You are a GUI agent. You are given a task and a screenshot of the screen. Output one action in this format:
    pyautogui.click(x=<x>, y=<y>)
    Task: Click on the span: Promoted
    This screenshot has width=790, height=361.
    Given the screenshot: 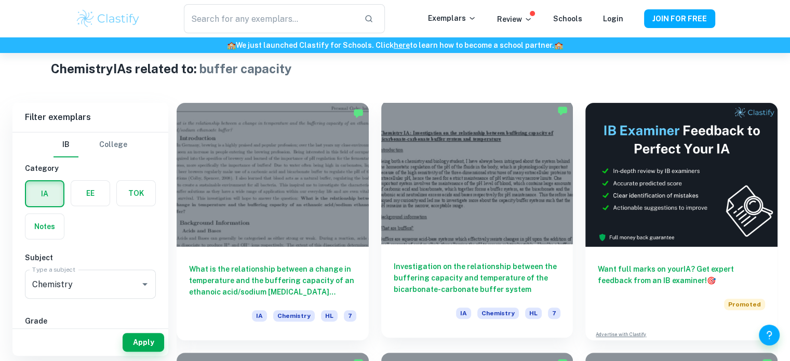 What is the action you would take?
    pyautogui.click(x=745, y=304)
    